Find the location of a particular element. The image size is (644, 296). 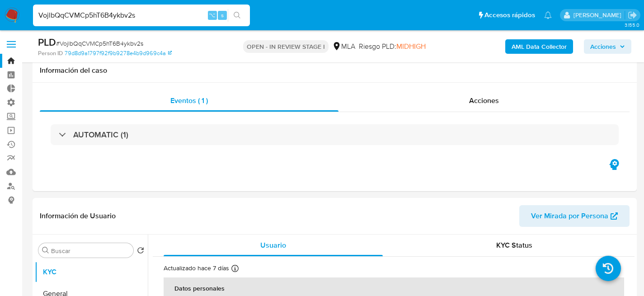

span: s is located at coordinates (222, 15).